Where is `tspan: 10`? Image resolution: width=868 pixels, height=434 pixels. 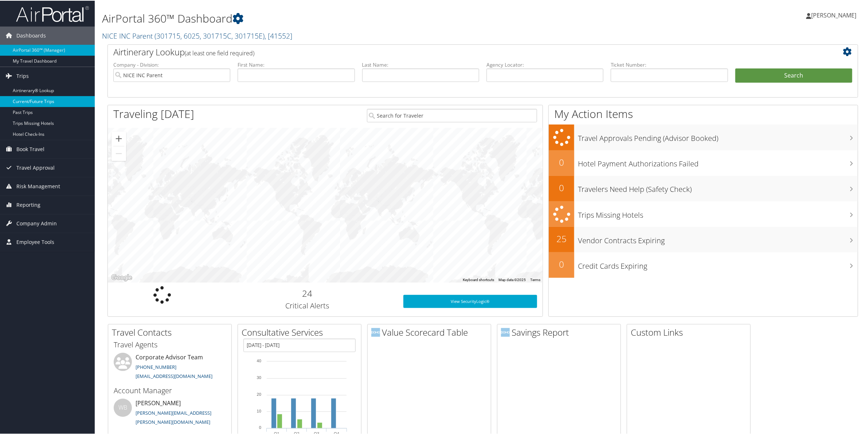
tspan: 10 is located at coordinates (259, 410).